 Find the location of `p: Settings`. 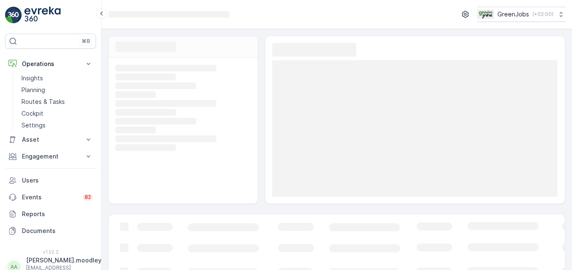

p: Settings is located at coordinates (33, 125).